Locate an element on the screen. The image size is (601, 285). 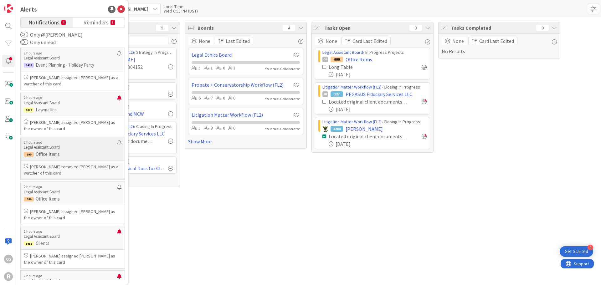
div: 2437 is located at coordinates (29, 65).